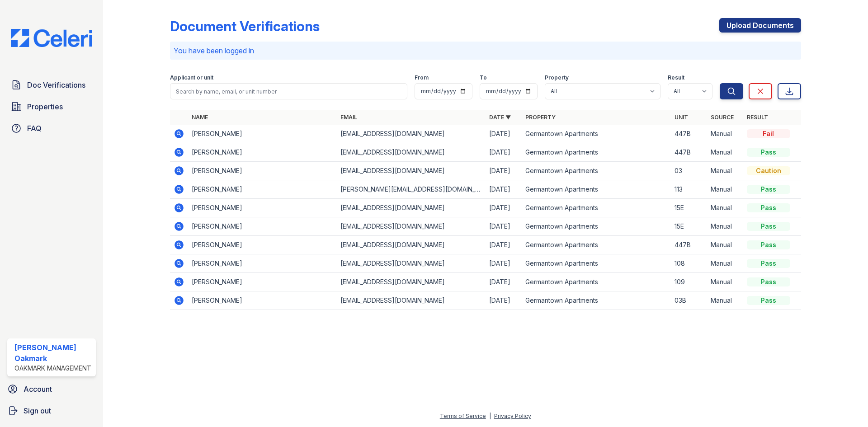 This screenshot has height=427, width=868. What do you see at coordinates (51, 411) in the screenshot?
I see `button: Sign out` at bounding box center [51, 411].